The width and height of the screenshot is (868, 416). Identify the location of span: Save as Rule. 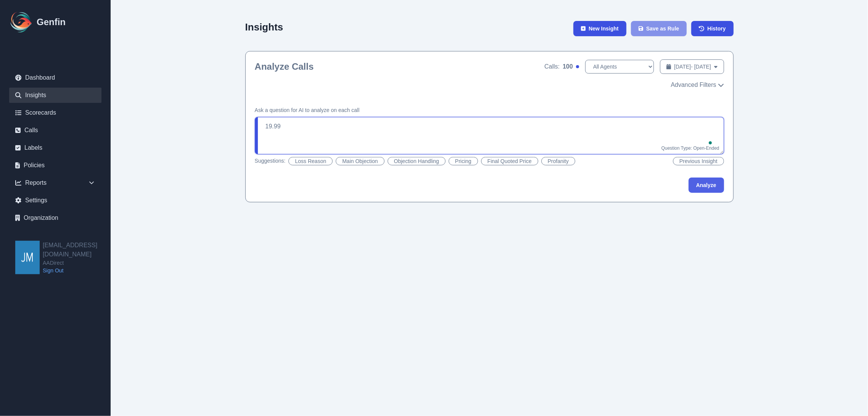
(663, 29).